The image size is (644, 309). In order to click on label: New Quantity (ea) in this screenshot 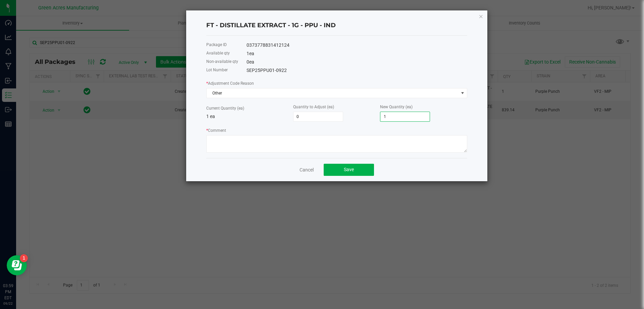, I will do `click(396, 107)`.